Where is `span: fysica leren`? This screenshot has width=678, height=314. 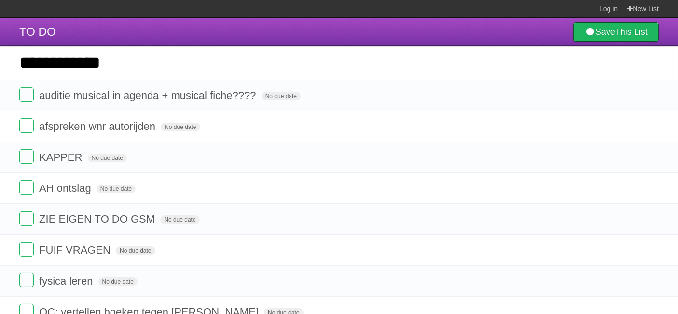 span: fysica leren is located at coordinates (67, 281).